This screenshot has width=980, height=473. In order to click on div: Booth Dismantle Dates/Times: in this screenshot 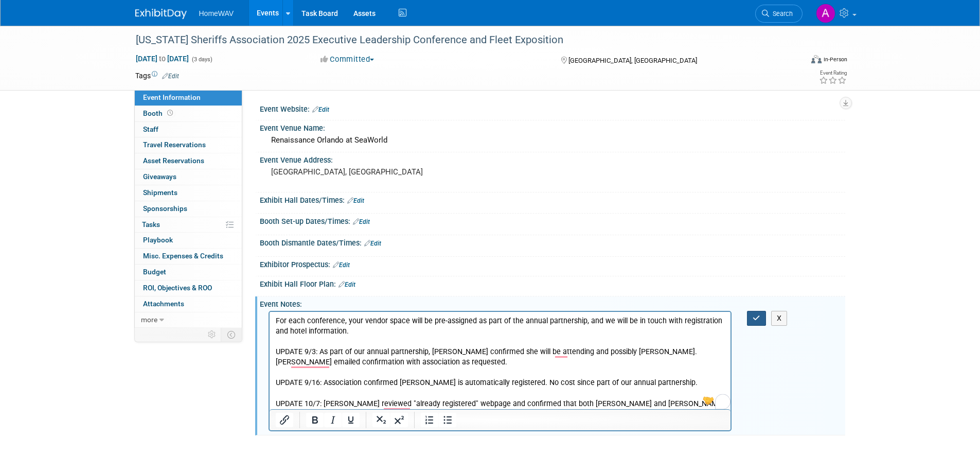, I will do `click(552, 241)`.